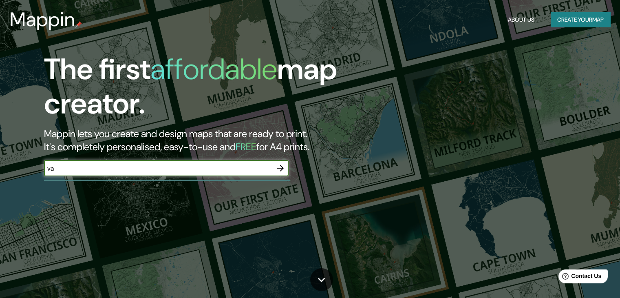  I want to click on h5: FREE, so click(246, 146).